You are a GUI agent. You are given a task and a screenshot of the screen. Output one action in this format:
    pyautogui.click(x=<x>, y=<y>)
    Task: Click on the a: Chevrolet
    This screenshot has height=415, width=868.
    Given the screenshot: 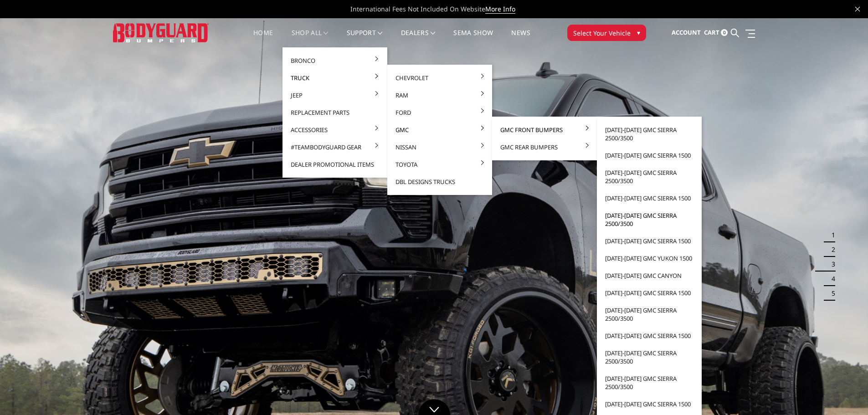 What is the action you would take?
    pyautogui.click(x=440, y=78)
    